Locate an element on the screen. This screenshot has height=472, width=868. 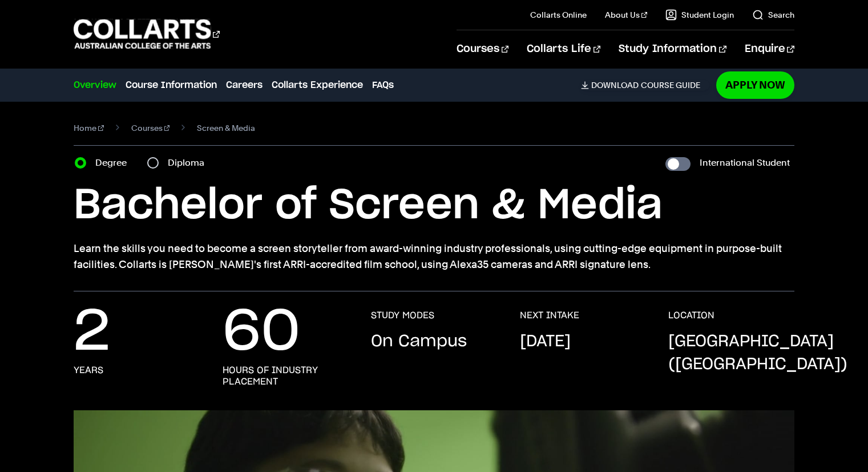
h3: NEXT INTAKE is located at coordinates (549, 315).